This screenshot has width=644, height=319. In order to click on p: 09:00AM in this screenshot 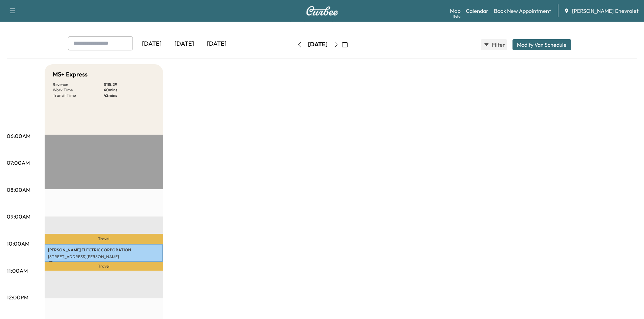, I will do `click(19, 217)`.